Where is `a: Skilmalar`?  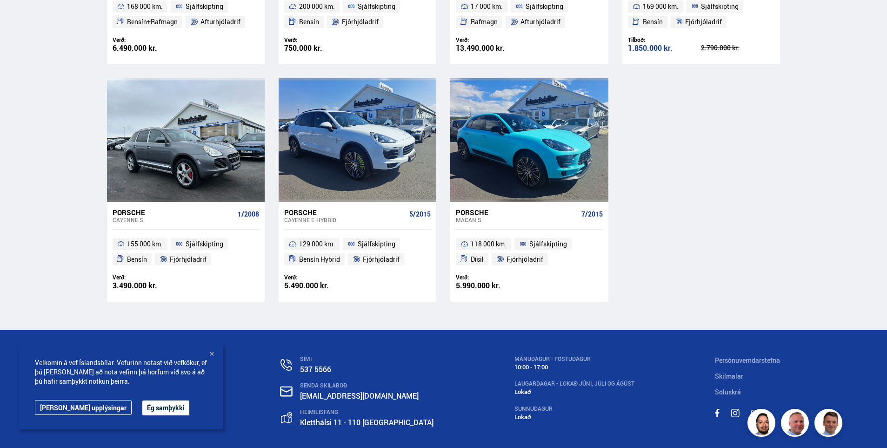
a: Skilmalar is located at coordinates (729, 375).